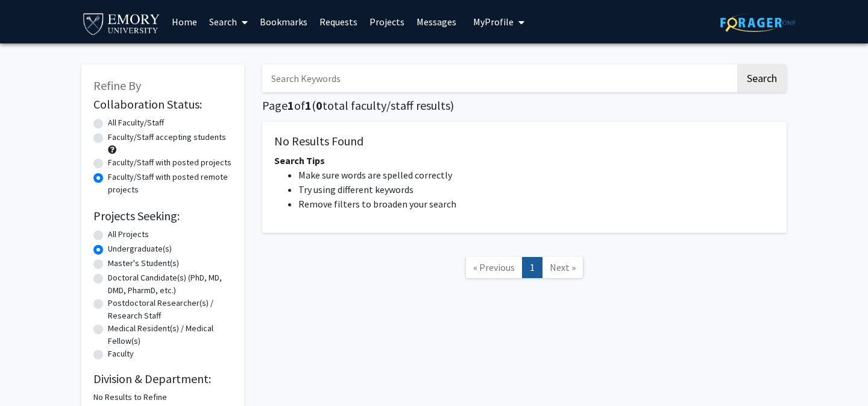 This screenshot has height=406, width=868. What do you see at coordinates (121, 353) in the screenshot?
I see `label: Faculty` at bounding box center [121, 353].